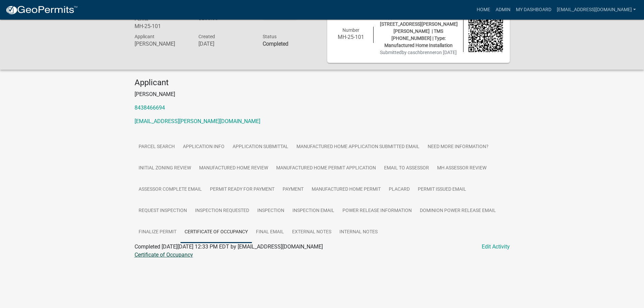 The height and width of the screenshot is (308, 644). Describe the element at coordinates (351, 30) in the screenshot. I see `span: Number` at that location.